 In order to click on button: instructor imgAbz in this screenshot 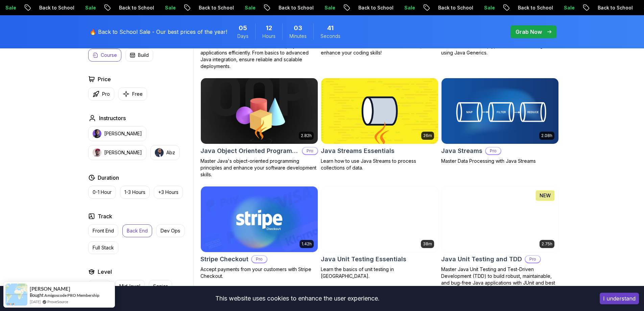, I will do `click(166, 152)`.